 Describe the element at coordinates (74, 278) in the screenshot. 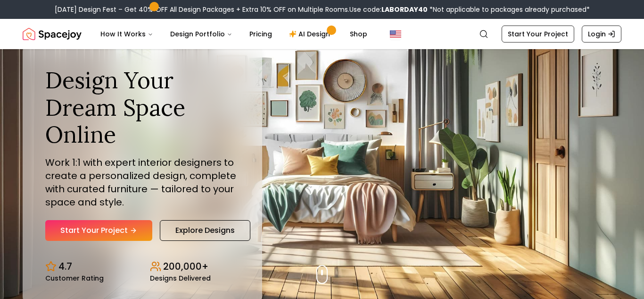

I see `small: Customer Rating` at that location.